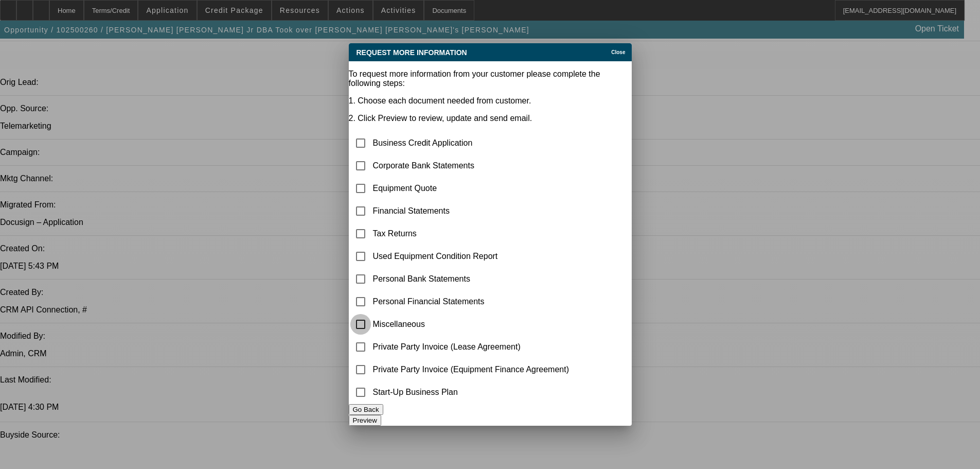 This screenshot has width=980, height=469. I want to click on span: Close, so click(618, 52).